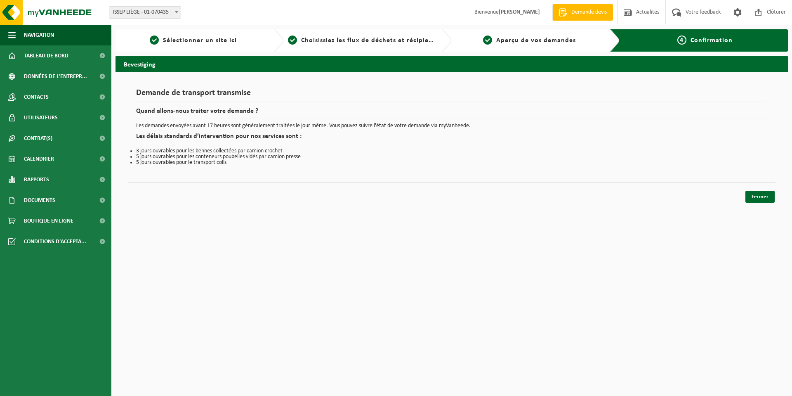  I want to click on a: Demande devis, so click(582, 12).